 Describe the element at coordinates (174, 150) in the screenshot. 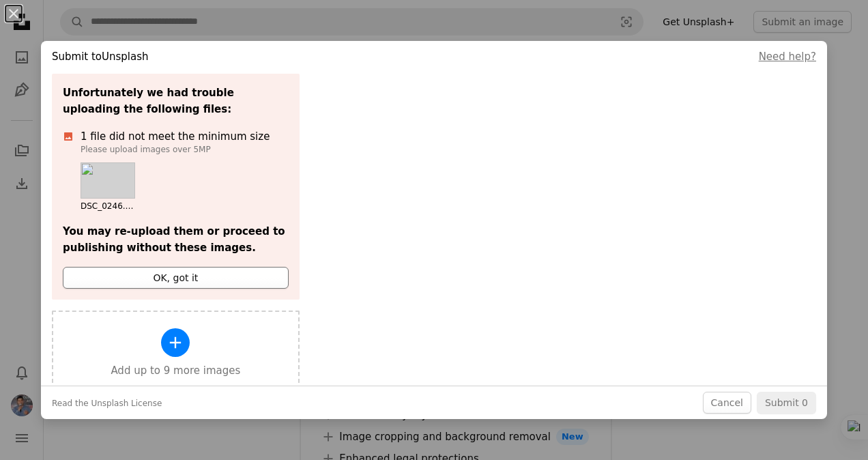

I see `p: Please upload images over 5MP` at that location.